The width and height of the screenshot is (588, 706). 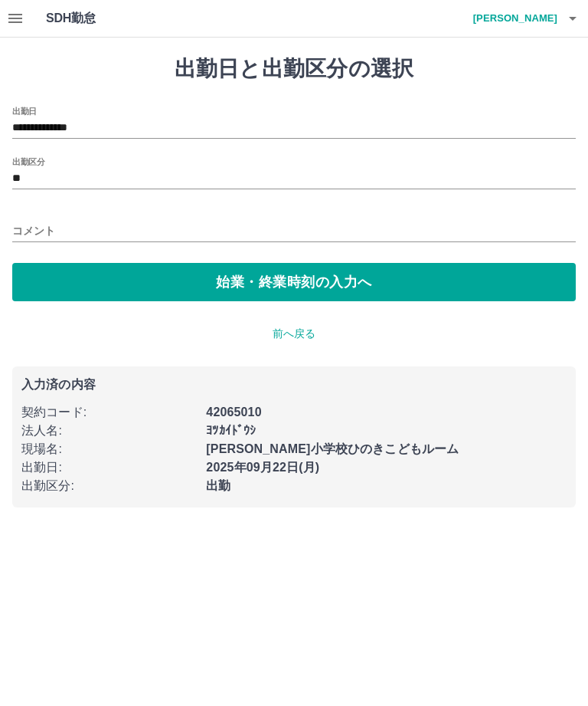 What do you see at coordinates (294, 385) in the screenshot?
I see `p: 入力済の内容` at bounding box center [294, 385].